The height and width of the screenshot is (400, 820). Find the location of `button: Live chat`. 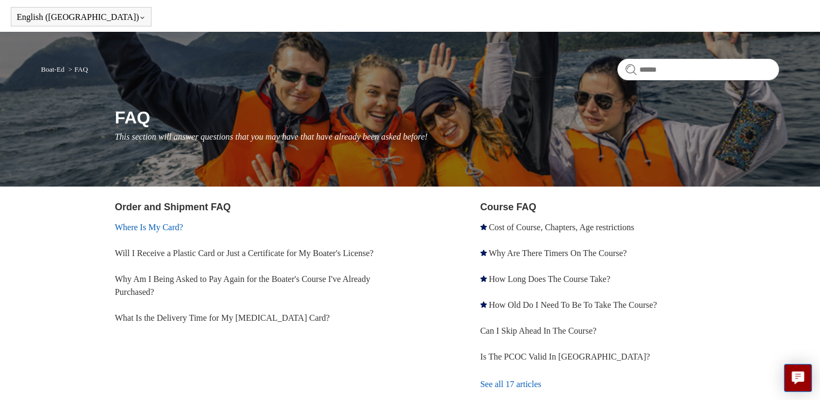

button: Live chat is located at coordinates (798, 378).